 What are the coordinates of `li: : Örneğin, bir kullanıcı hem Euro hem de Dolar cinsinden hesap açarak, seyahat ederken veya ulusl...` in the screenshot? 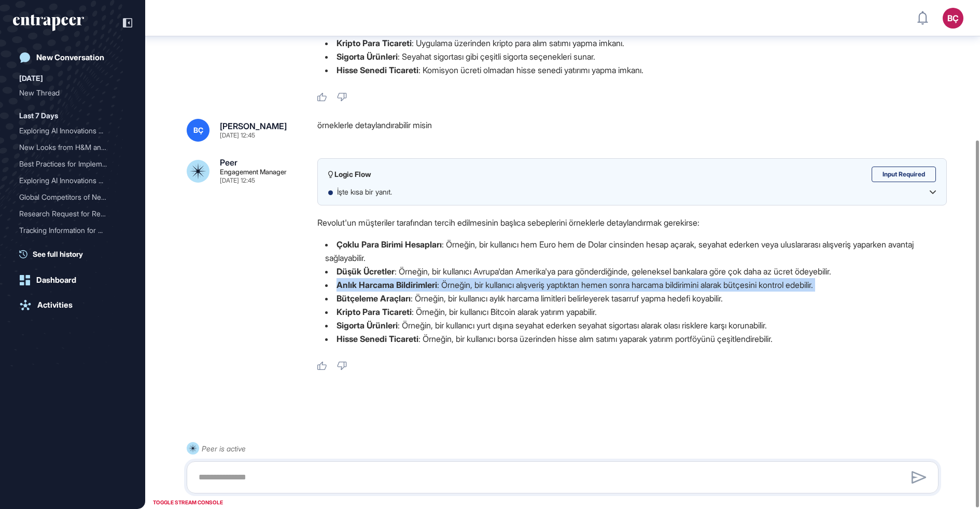 It's located at (632, 251).